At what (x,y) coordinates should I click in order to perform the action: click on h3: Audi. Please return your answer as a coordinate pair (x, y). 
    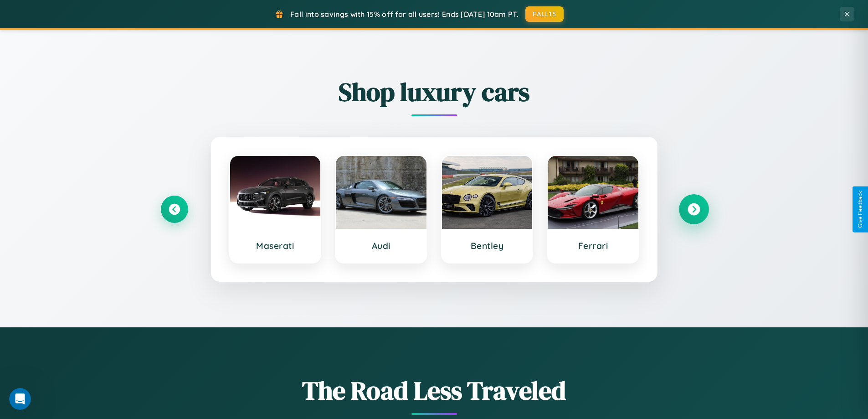
    Looking at the image, I should click on (381, 246).